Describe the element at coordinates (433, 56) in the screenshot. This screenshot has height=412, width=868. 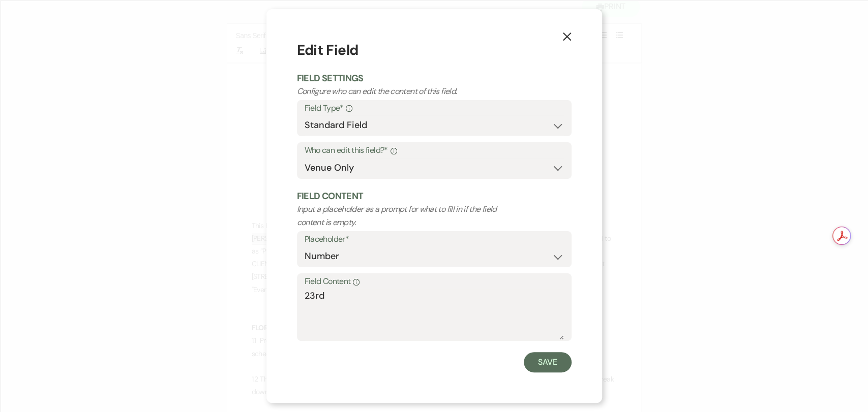
I see `div: Delete` at that location.